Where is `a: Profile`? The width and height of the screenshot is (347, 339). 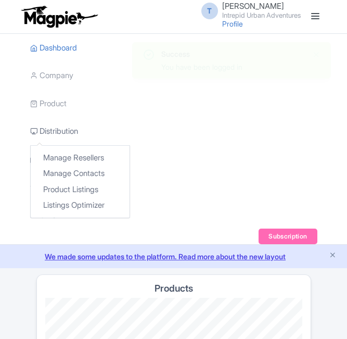
a: Profile is located at coordinates (232, 23).